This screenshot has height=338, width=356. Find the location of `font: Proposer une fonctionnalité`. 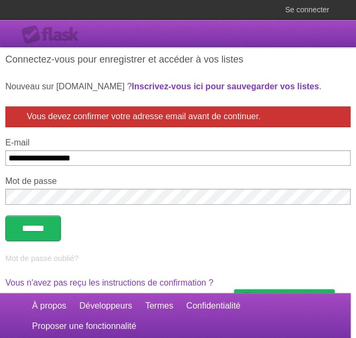

font: Proposer une fonctionnalité is located at coordinates (84, 325).